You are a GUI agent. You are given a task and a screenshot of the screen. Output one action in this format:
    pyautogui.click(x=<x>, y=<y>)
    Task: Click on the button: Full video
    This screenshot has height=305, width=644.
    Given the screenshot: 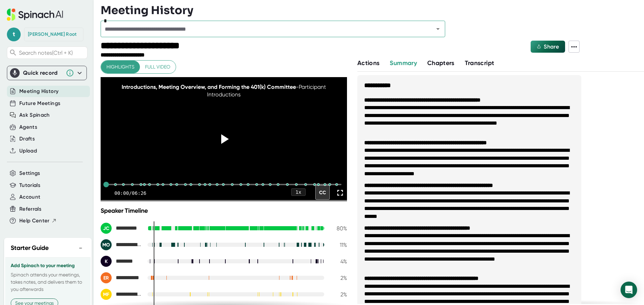 What is the action you would take?
    pyautogui.click(x=158, y=67)
    